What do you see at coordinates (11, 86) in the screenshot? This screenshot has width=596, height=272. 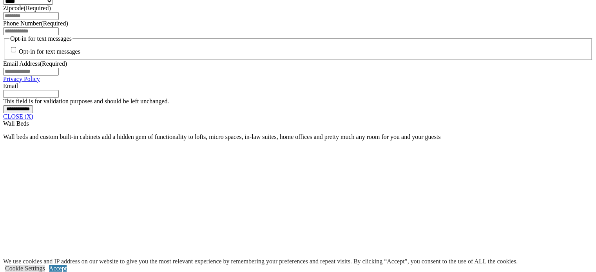 I see `label: Email` at bounding box center [11, 86].